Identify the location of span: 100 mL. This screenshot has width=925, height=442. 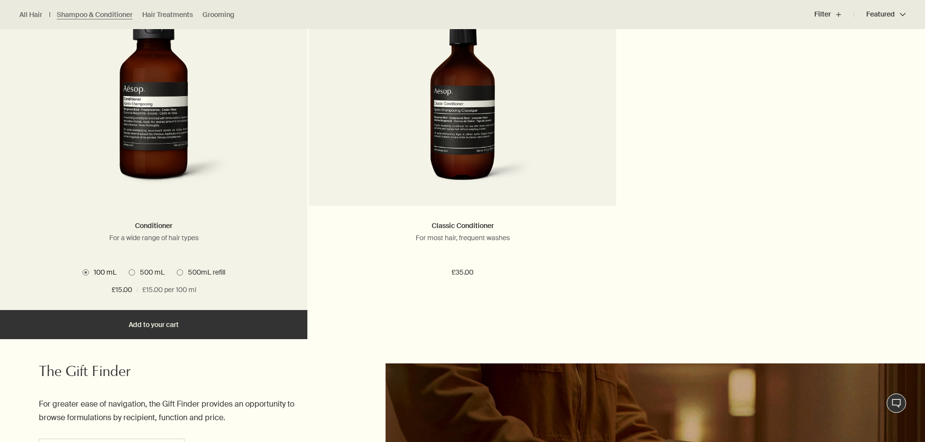
(102, 272).